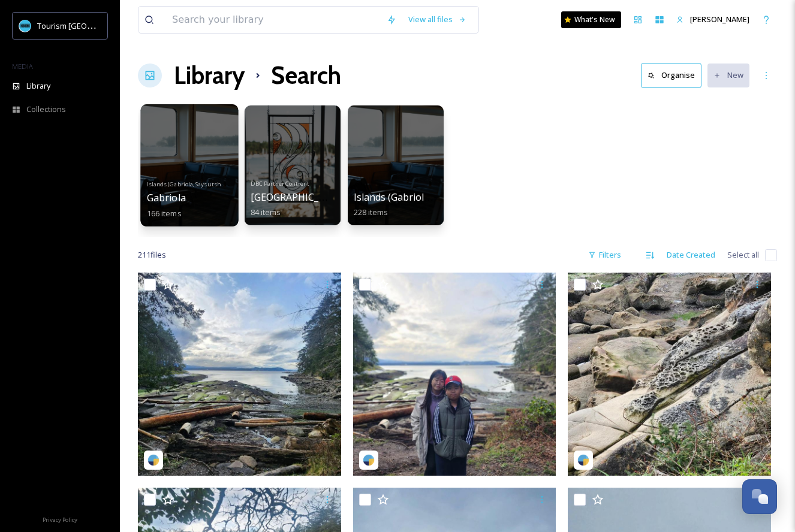  I want to click on button: Organise, so click(671, 75).